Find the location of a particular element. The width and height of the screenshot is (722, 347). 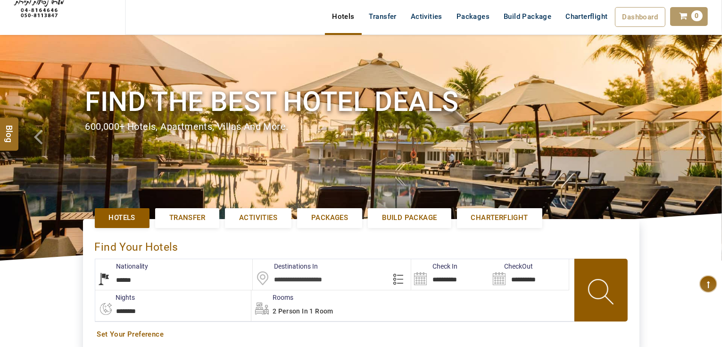

a: 0 is located at coordinates (689, 17).